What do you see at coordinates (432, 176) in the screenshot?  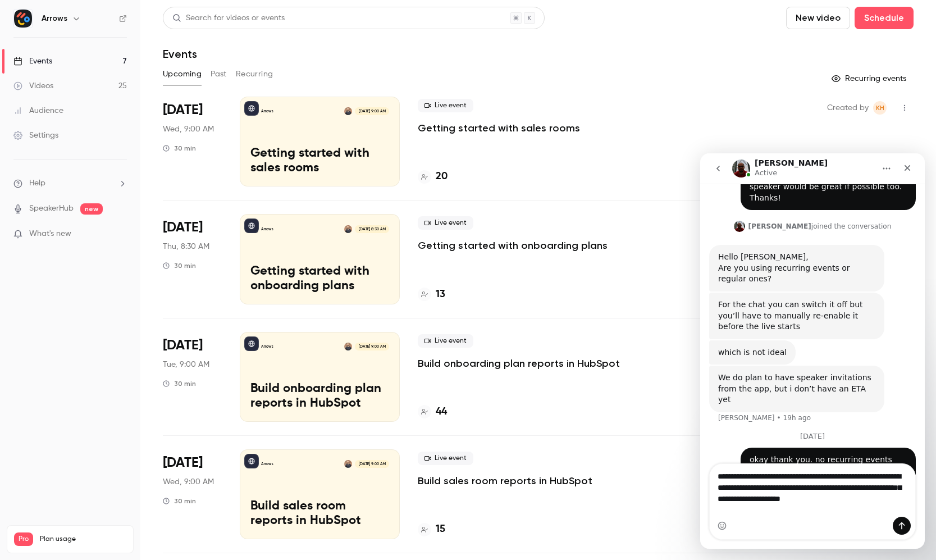 I see `a: 20` at bounding box center [432, 176].